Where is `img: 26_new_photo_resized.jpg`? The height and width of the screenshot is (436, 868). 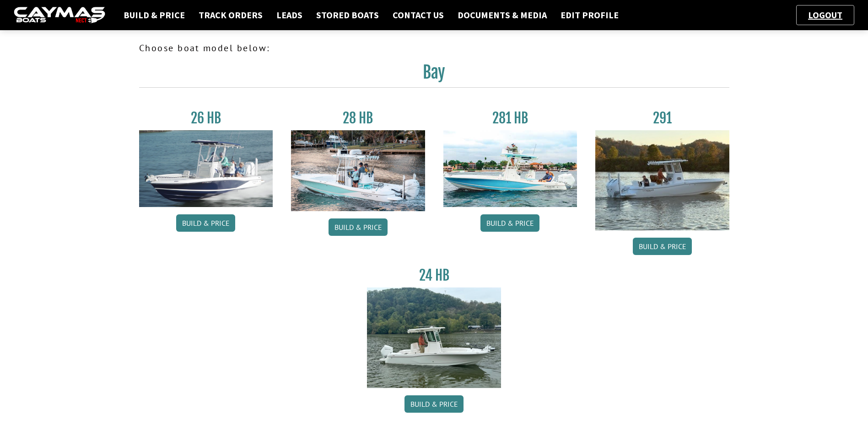
img: 26_new_photo_resized.jpg is located at coordinates (206, 169).